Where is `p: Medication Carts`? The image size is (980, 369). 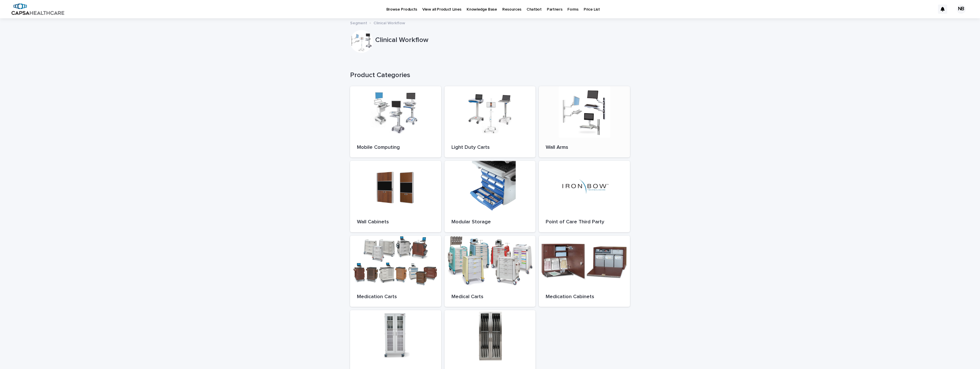 p: Medication Carts is located at coordinates (395, 297).